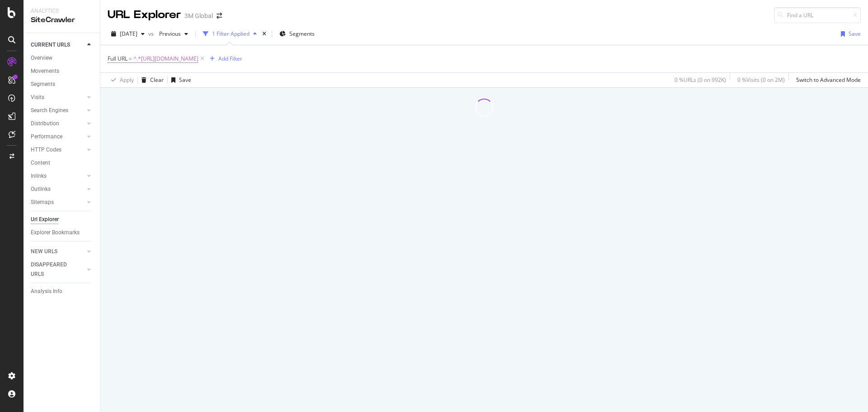  Describe the element at coordinates (700, 80) in the screenshot. I see `div: 0 % URLs ( 0 on 992K )` at that location.